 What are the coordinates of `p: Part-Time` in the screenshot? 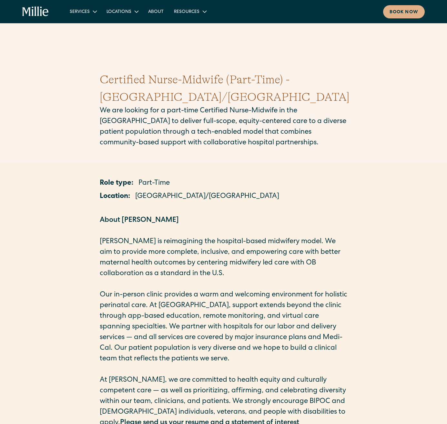 It's located at (154, 183).